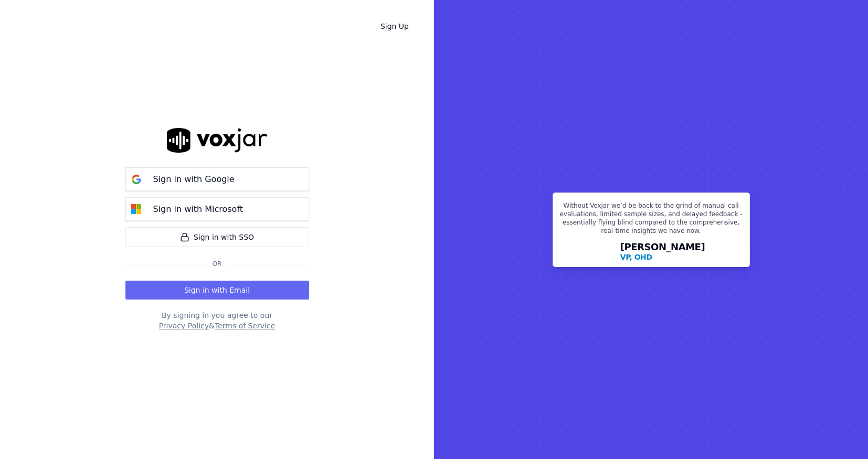  What do you see at coordinates (217, 179) in the screenshot?
I see `button: Sign in with Google` at bounding box center [217, 179].